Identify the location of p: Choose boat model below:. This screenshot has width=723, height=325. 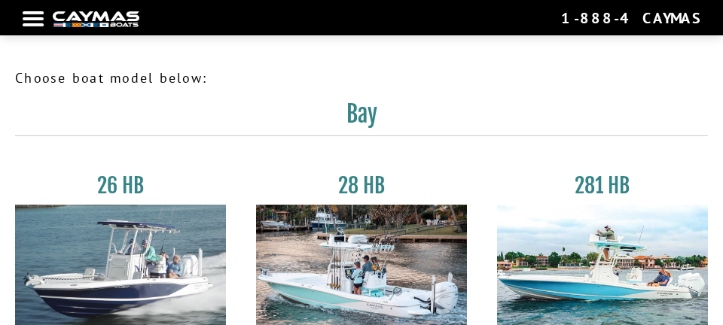
(362, 78).